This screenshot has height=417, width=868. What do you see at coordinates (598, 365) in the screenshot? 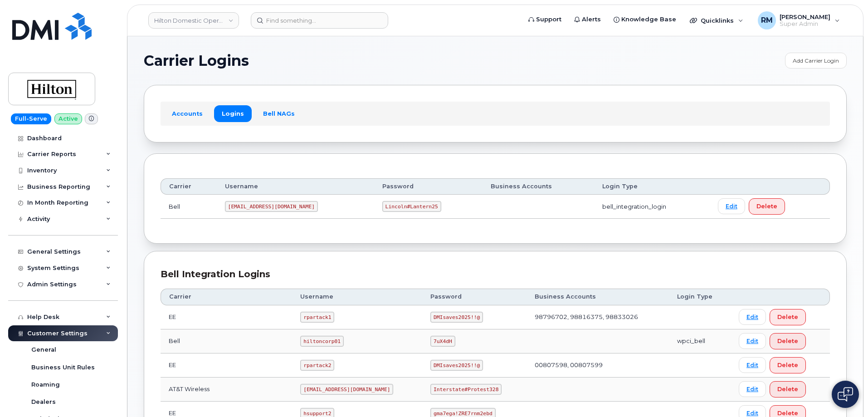
I see `td: 00807598, 00807599` at bounding box center [598, 365].